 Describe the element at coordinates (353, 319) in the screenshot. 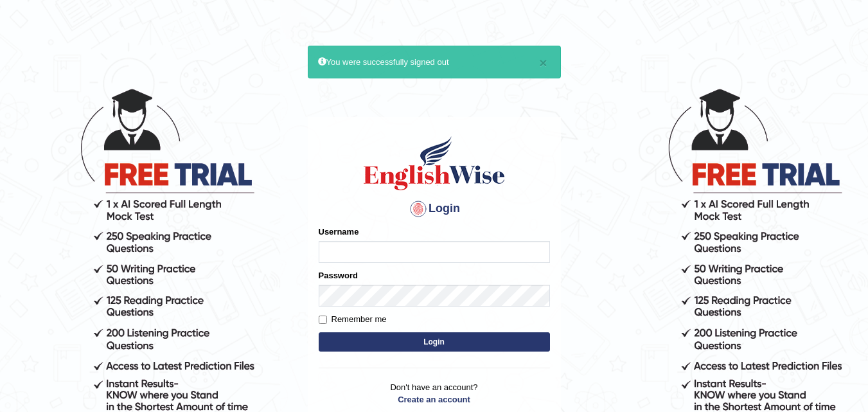

I see `label: Remember me` at that location.